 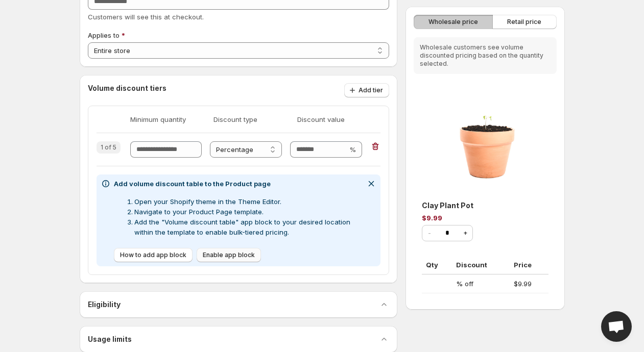 What do you see at coordinates (229, 255) in the screenshot?
I see `span: Enable app block` at bounding box center [229, 255].